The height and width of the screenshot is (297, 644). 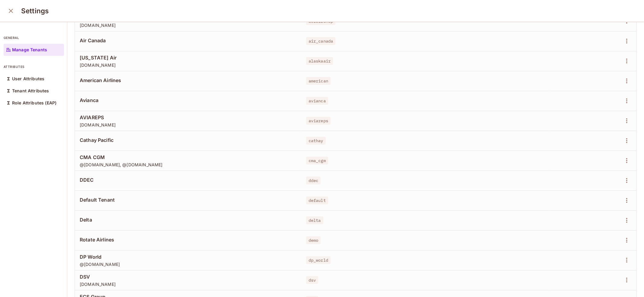 I want to click on span: avianca, so click(x=317, y=101).